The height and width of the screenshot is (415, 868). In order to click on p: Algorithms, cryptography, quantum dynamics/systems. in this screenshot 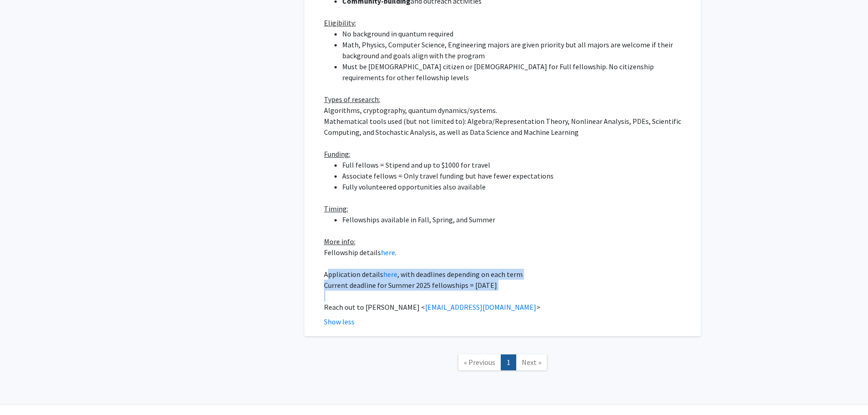, I will do `click(506, 110)`.